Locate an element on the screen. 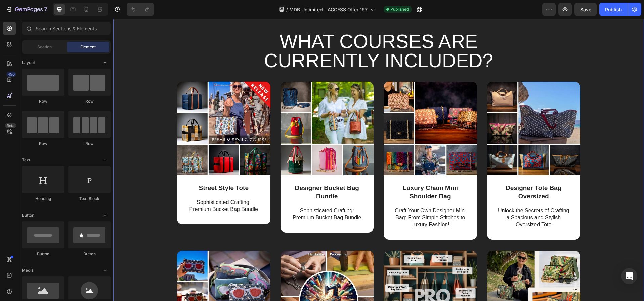 This screenshot has width=644, height=301. p: Luxury Chain Mini Shoulder Bag is located at coordinates (317, 173).